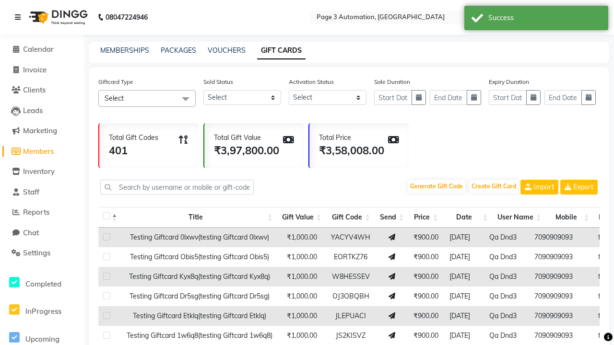  What do you see at coordinates (178, 50) in the screenshot?
I see `a: PACKAGES` at bounding box center [178, 50].